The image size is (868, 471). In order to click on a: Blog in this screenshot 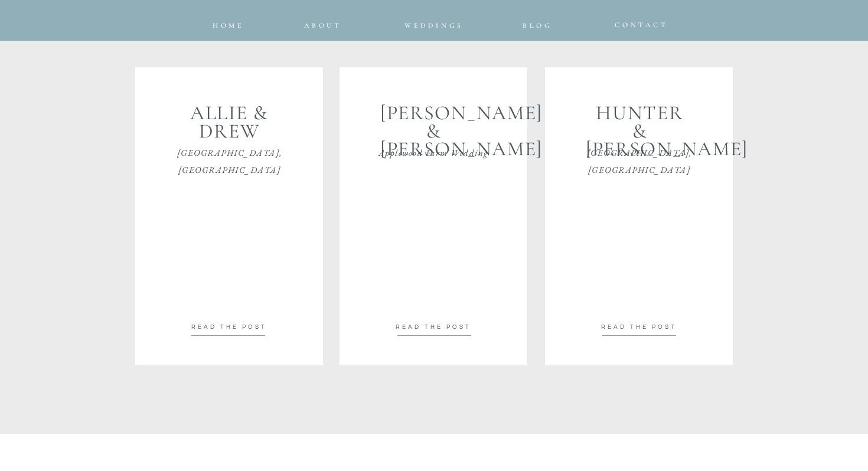, I will do `click(537, 23)`.